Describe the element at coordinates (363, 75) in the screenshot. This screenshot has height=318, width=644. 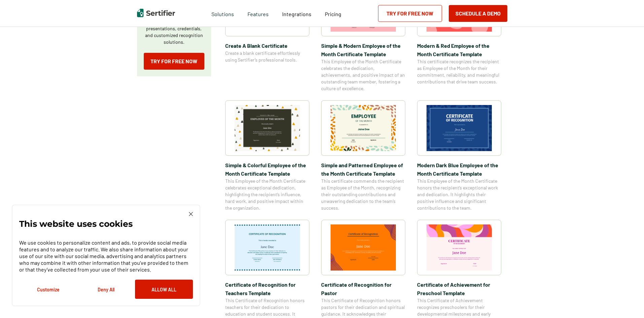
I see `span: This Employee of the Month Certificate celebrates the dedication, achievements, and positive impa...` at that location.